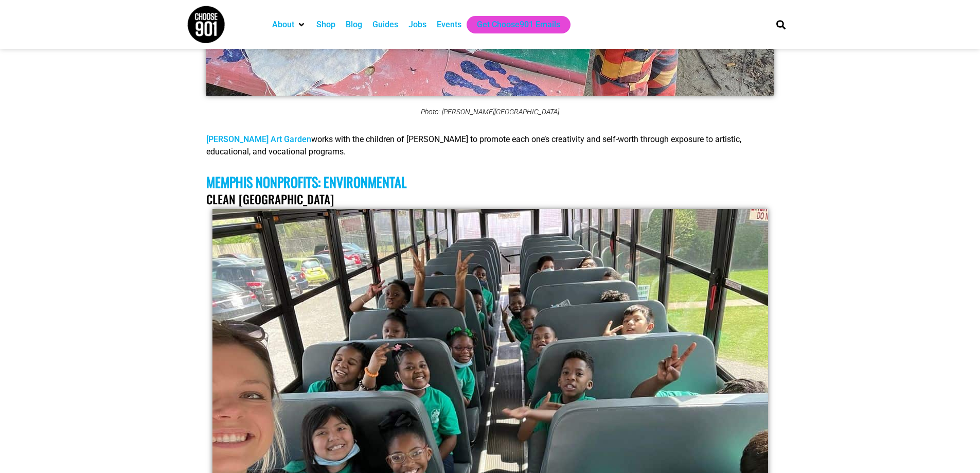  I want to click on div: Events, so click(449, 25).